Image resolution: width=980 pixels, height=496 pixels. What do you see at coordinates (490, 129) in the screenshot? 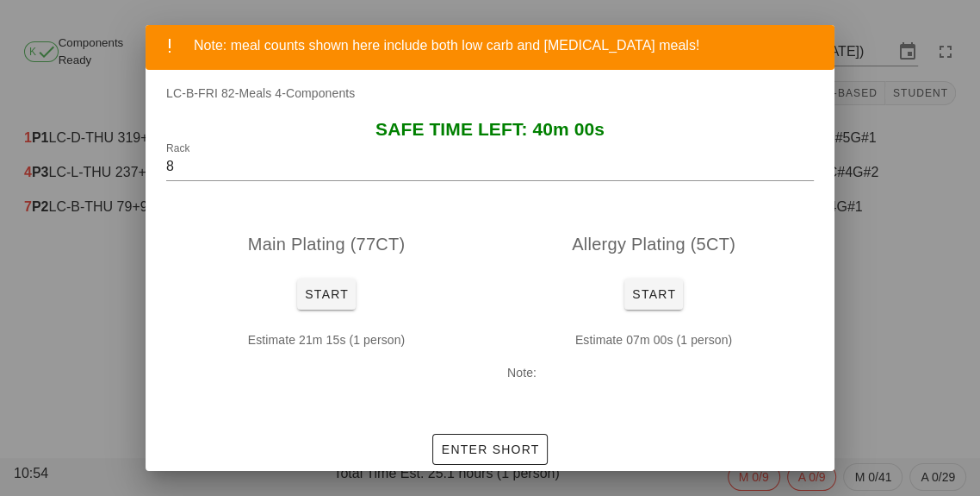
I see `span: SAFE TIME LEFT: 40m 00s` at bounding box center [490, 129].